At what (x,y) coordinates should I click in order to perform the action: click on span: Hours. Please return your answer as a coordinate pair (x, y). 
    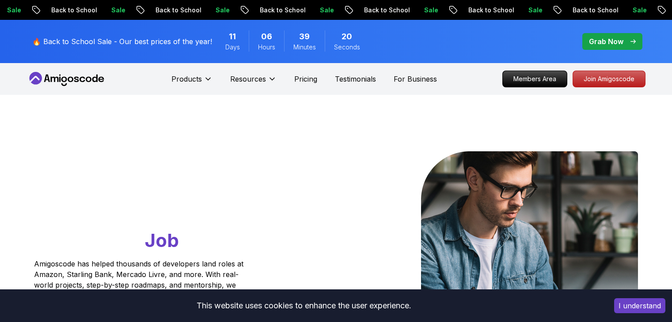
    Looking at the image, I should click on (266, 47).